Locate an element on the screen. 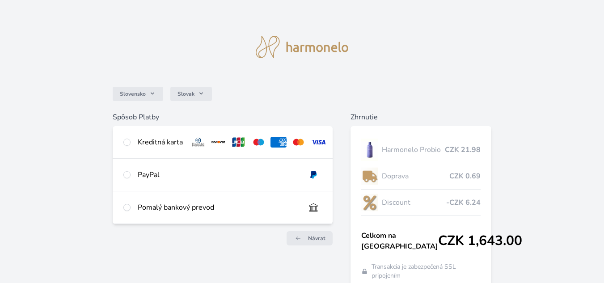 This screenshot has height=283, width=604. img: discover.svg is located at coordinates (218, 142).